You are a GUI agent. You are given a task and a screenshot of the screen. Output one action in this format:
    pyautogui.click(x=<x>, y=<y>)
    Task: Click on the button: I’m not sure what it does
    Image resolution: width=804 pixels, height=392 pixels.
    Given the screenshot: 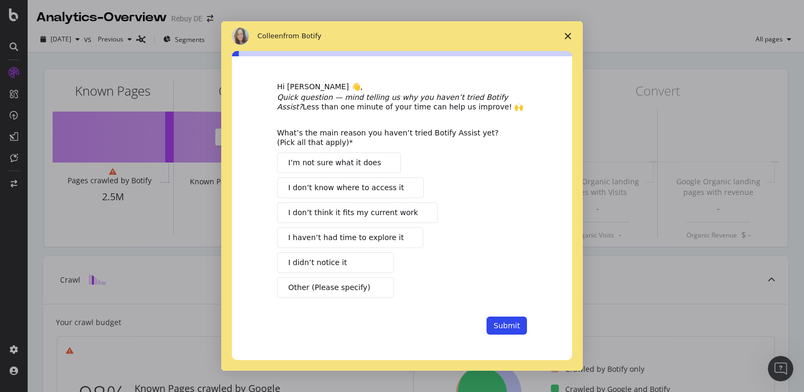 What is the action you would take?
    pyautogui.click(x=339, y=163)
    